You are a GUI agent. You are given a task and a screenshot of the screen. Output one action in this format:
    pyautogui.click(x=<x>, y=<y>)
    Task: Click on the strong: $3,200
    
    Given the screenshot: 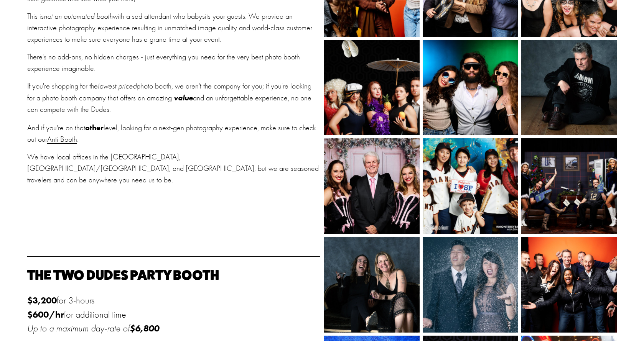 What is the action you would take?
    pyautogui.click(x=42, y=300)
    